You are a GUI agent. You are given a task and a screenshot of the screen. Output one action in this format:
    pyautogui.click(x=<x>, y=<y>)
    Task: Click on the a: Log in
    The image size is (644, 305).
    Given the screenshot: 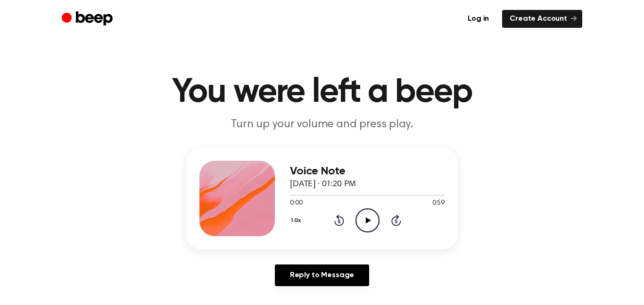 What is the action you would take?
    pyautogui.click(x=478, y=19)
    